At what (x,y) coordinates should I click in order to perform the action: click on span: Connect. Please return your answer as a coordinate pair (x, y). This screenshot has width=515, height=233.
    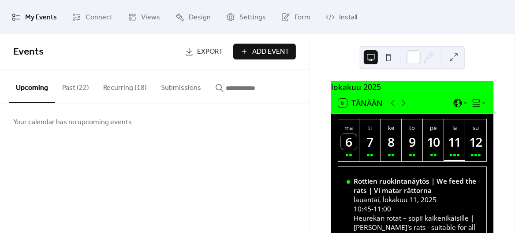
    Looking at the image, I should click on (99, 17).